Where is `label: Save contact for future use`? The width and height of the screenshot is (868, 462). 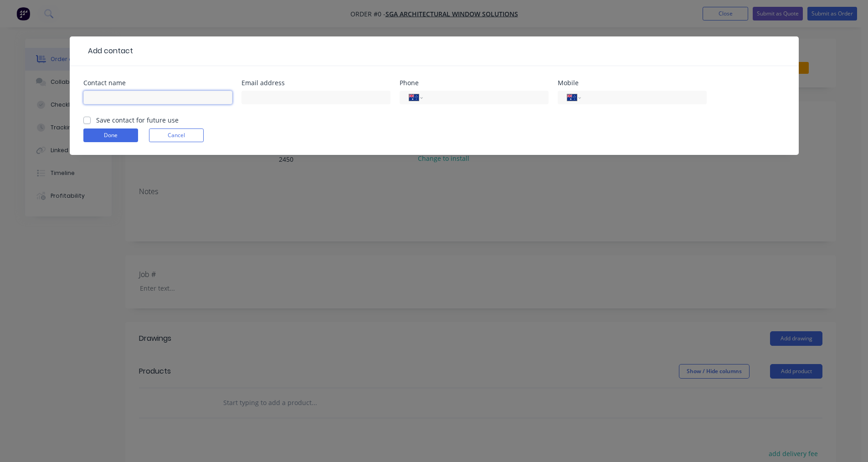 label: Save contact for future use is located at coordinates (138, 120).